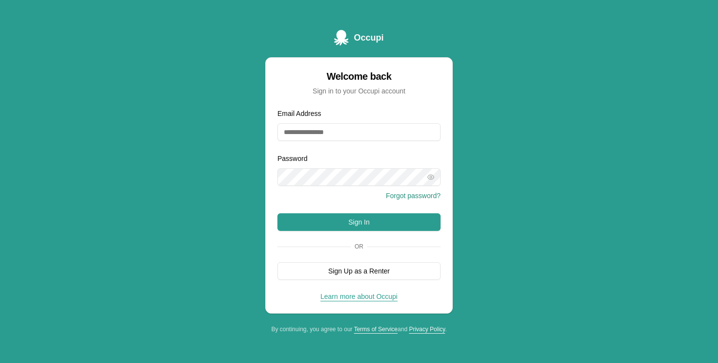  I want to click on span: Occupi, so click(368, 38).